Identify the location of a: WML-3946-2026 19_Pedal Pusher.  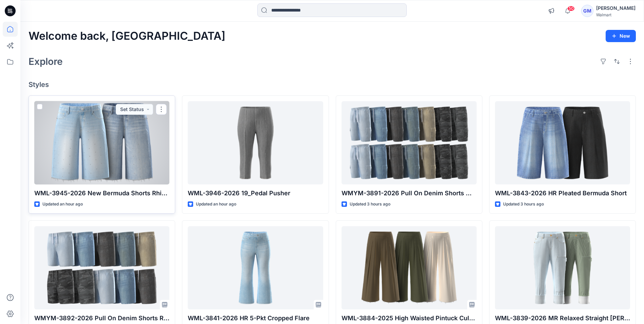
(255, 143).